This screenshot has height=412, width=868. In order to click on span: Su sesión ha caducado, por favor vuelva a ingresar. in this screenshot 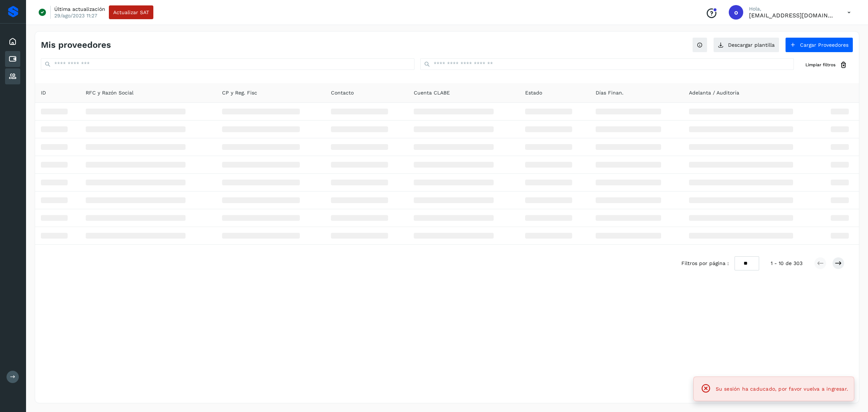, I will do `click(782, 389)`.